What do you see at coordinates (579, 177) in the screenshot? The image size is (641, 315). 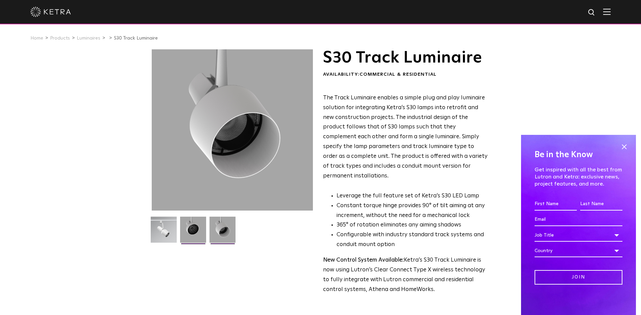 I see `p: Get inspired with all the best from Lutron and Ketra: exclusive news, project features, and more.` at bounding box center [579, 177].